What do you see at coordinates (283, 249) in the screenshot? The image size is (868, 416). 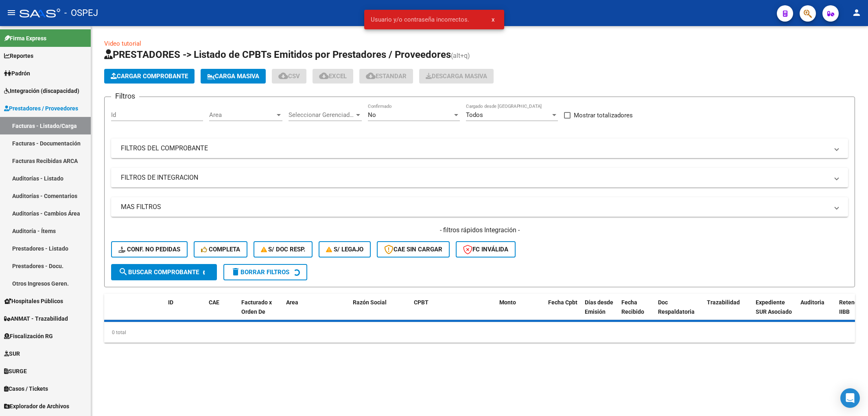 I see `button: S/ Doc Resp.` at bounding box center [283, 249].